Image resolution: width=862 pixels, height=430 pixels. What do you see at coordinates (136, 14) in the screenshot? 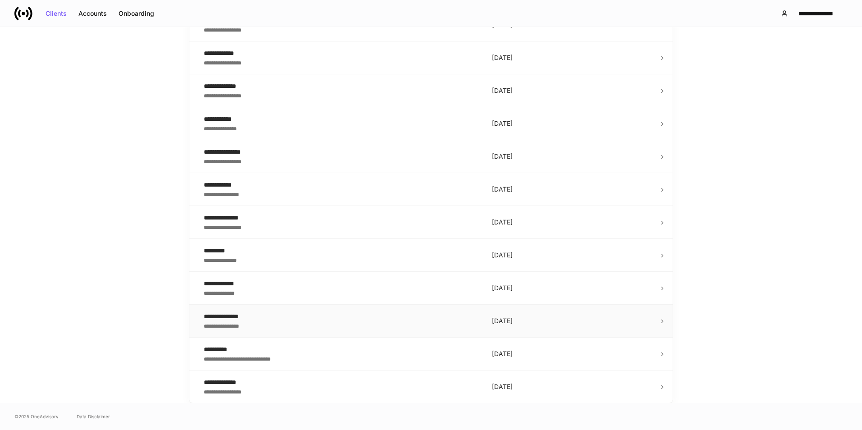
I see `div: Onboarding` at bounding box center [136, 14].